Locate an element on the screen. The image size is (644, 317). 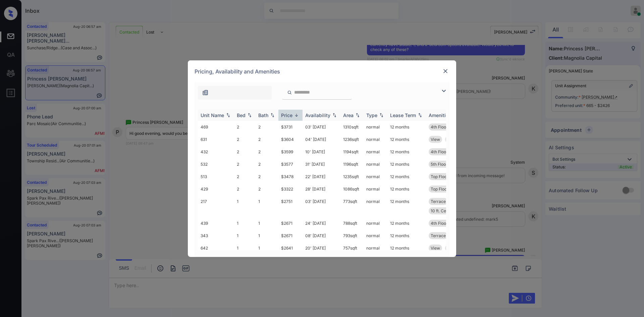
td: 631 is located at coordinates (216, 139).